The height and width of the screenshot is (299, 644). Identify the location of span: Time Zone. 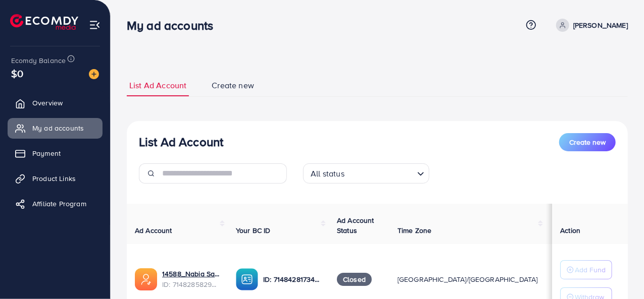
(414, 231).